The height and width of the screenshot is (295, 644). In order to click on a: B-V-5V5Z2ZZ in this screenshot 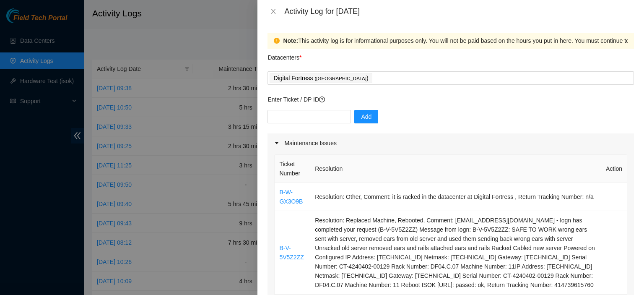, I will do `click(292, 252)`.